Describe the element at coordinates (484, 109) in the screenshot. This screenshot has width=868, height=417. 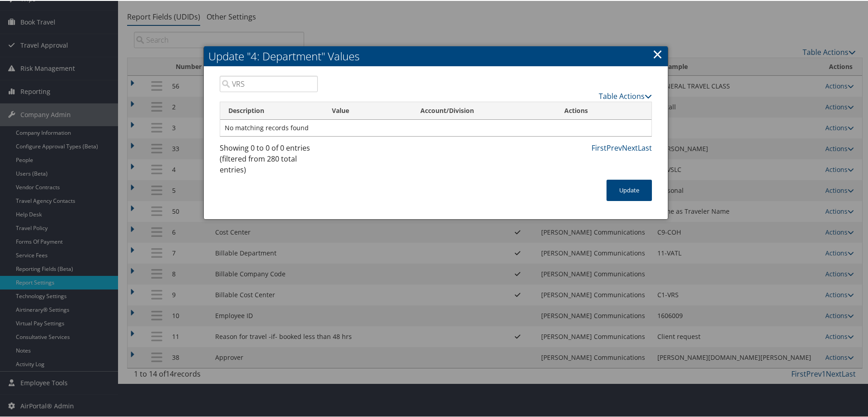
I see `th: Account/Division: activate to sort column ascending` at that location.